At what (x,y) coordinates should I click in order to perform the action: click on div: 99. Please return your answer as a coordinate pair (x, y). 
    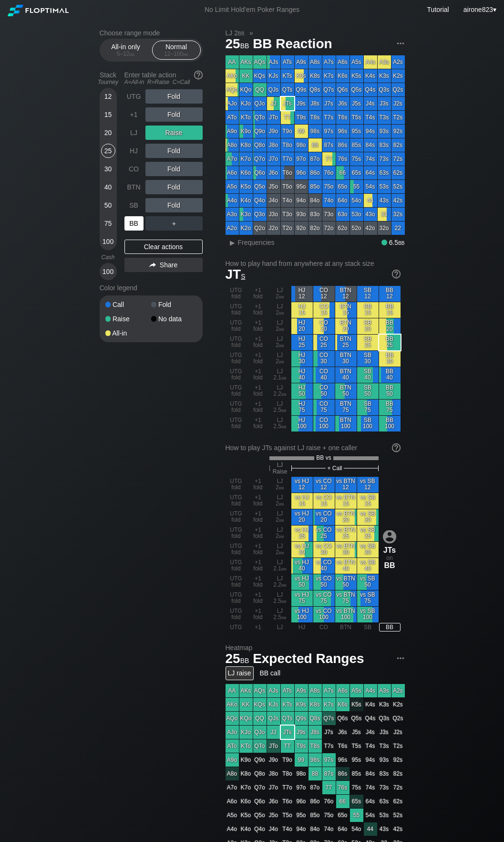
    Looking at the image, I should click on (301, 132).